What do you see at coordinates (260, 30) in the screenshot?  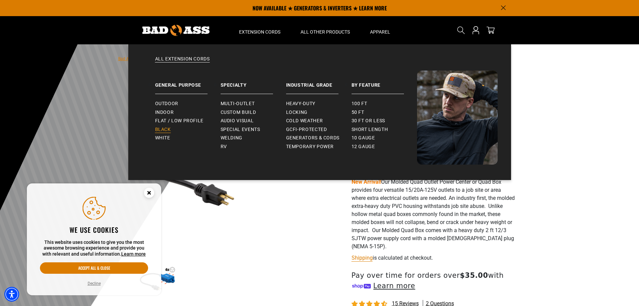 I see `summary: Extension Cords` at bounding box center [260, 30].